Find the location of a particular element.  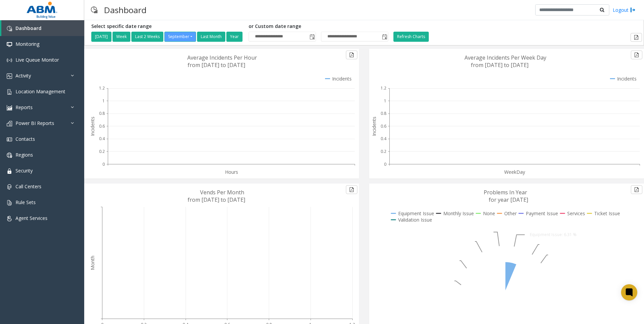

img: pageIcon is located at coordinates (94, 10).